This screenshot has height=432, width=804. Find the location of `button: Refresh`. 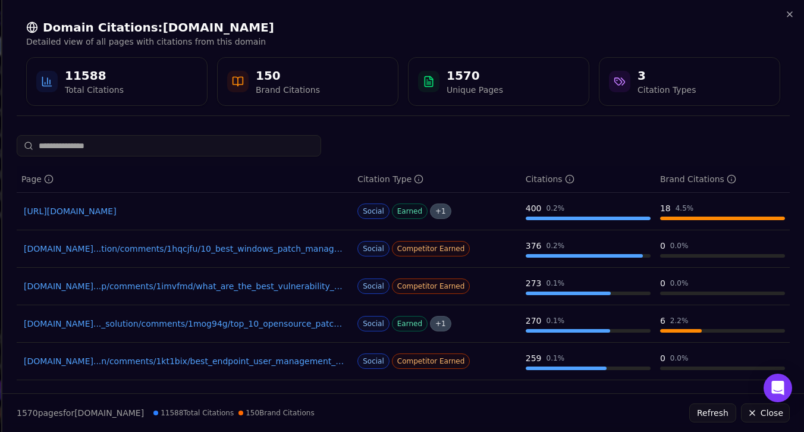

button: Refresh is located at coordinates (712, 413).